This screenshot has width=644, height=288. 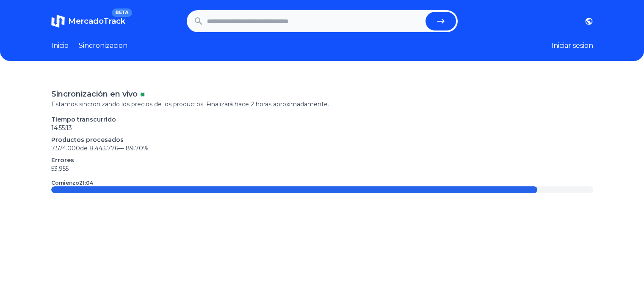 I want to click on p: Errores, so click(x=322, y=160).